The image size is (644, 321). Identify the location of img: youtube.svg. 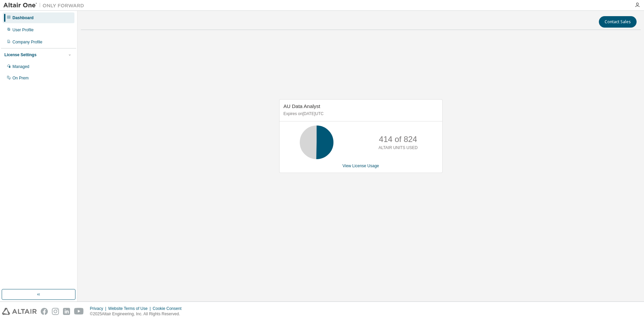
(79, 311).